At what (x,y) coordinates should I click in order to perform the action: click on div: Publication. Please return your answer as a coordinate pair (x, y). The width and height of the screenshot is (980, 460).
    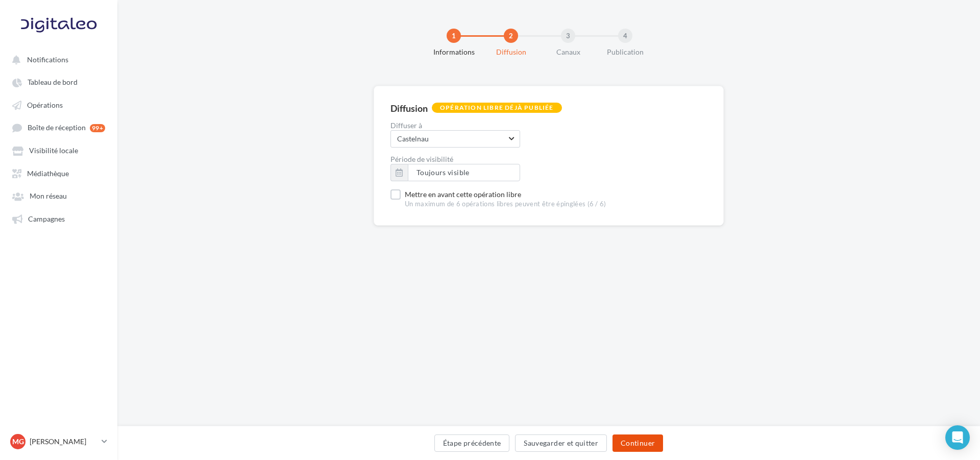
    Looking at the image, I should click on (625, 52).